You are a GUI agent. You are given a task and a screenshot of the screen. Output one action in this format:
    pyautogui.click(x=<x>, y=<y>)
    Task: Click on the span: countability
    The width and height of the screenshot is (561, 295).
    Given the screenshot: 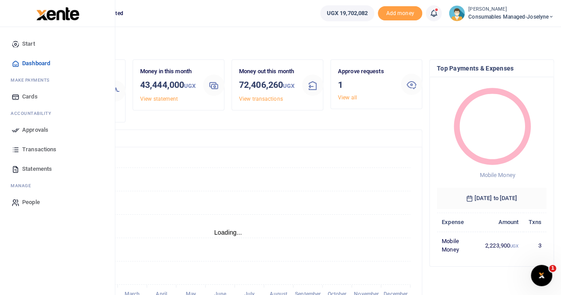 What is the action you would take?
    pyautogui.click(x=34, y=113)
    